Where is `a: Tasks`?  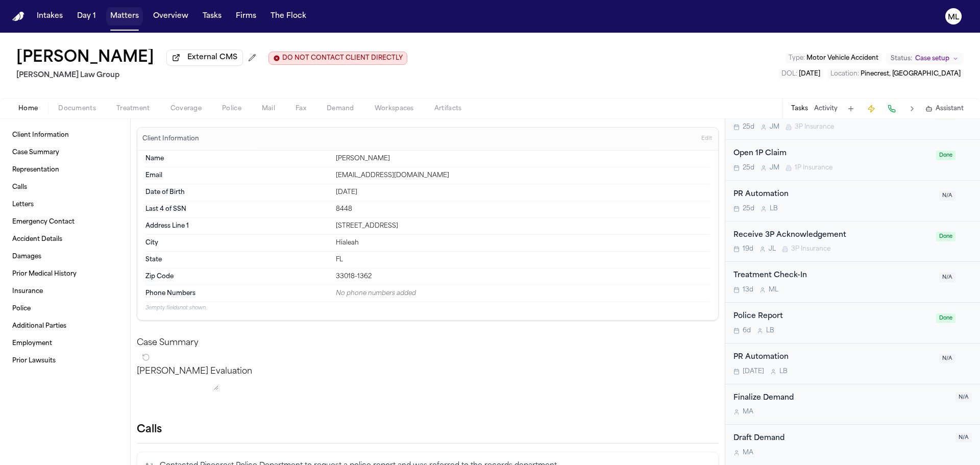 a: Tasks is located at coordinates (211, 17).